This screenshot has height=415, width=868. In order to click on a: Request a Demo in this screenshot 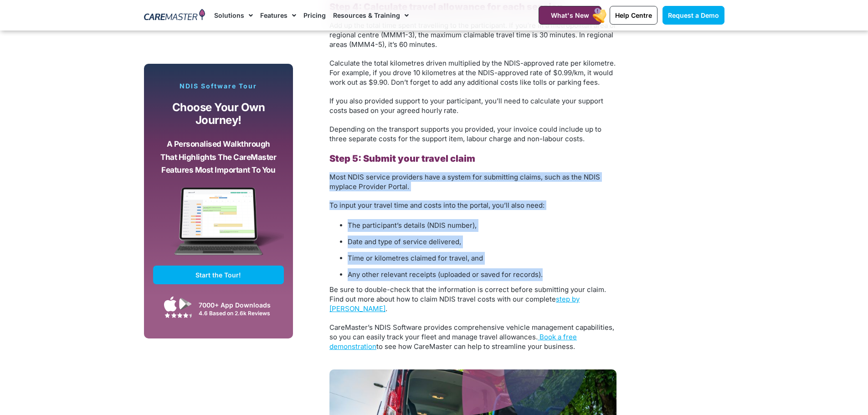, I will do `click(693, 15)`.